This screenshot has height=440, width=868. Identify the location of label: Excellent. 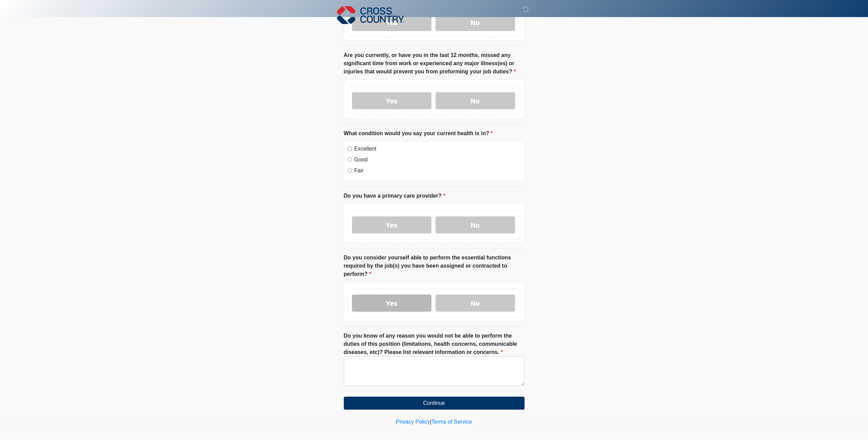
(437, 149).